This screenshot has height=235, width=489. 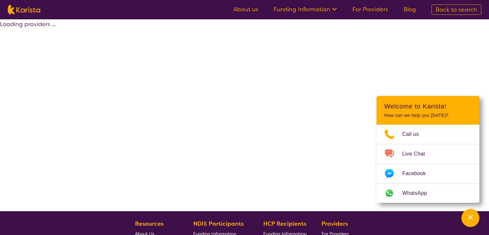 I want to click on b: Resources, so click(x=149, y=223).